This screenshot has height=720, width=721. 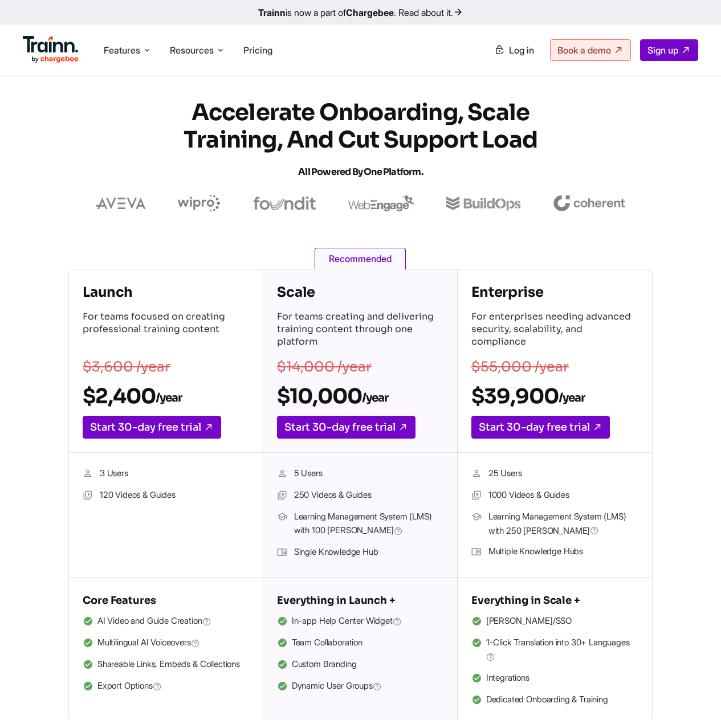 What do you see at coordinates (166, 292) in the screenshot?
I see `h4: Launch` at bounding box center [166, 292].